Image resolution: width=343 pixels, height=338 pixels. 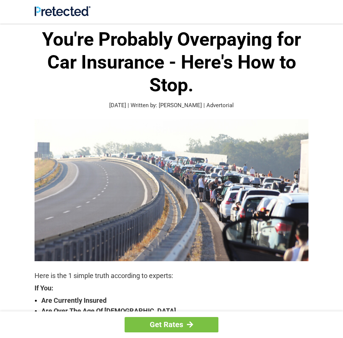 I want to click on h1: You're Probably Overpaying for Car Insurance - Here's How to Stop., so click(x=171, y=62).